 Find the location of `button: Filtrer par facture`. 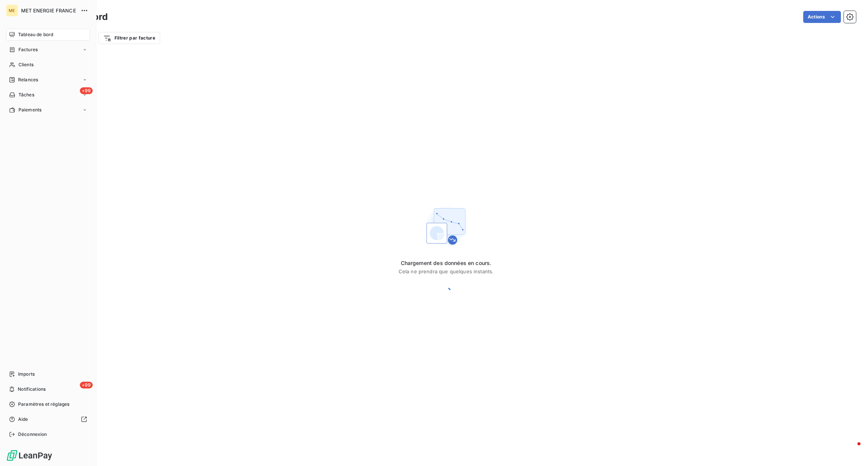

button: Filtrer par facture is located at coordinates (129, 38).